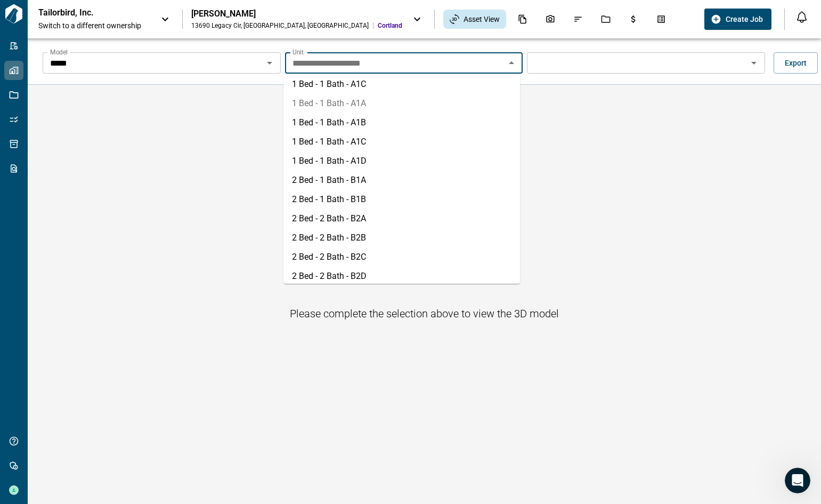  What do you see at coordinates (402, 161) in the screenshot?
I see `li: 1 Bed - 1 Bath - A1D` at bounding box center [402, 161].